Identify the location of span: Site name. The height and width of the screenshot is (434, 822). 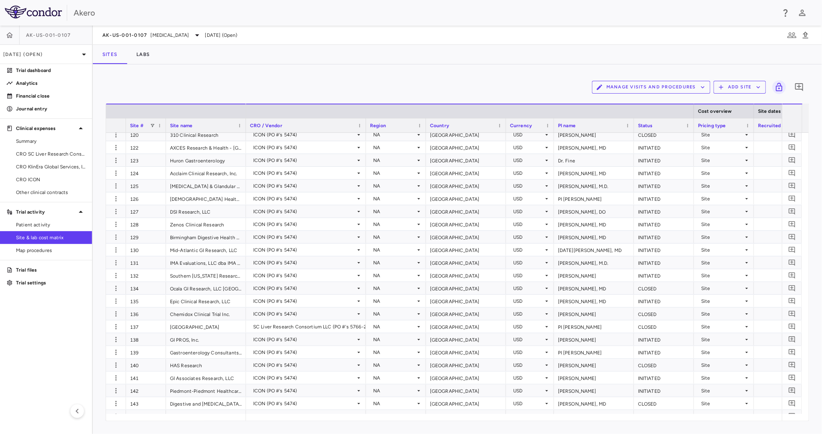
(181, 126).